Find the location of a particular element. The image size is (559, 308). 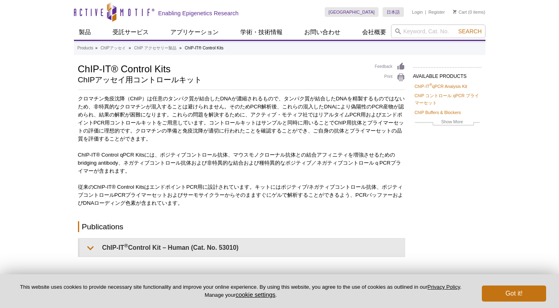

a: Products is located at coordinates (85, 48).